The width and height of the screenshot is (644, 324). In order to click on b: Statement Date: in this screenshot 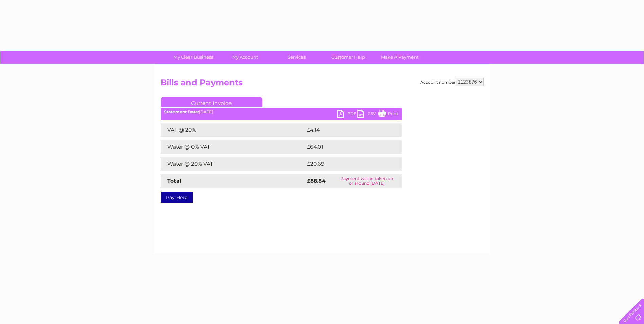, I will do `click(182, 112)`.